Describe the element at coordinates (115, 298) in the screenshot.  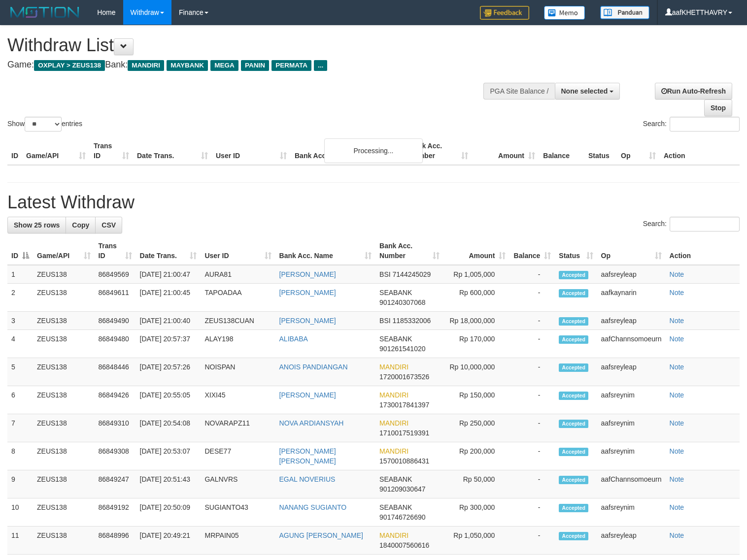
I see `td: 86849611` at that location.